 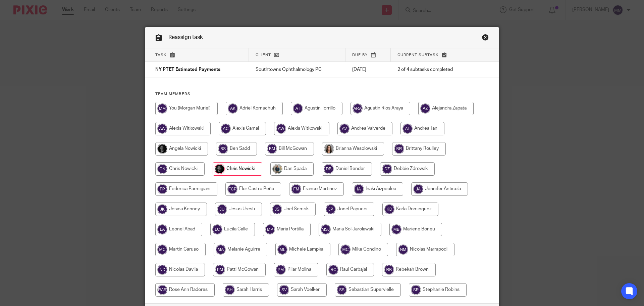 What do you see at coordinates (298, 69) in the screenshot?
I see `p: Southtowns Ophthalmology PC` at bounding box center [298, 69].